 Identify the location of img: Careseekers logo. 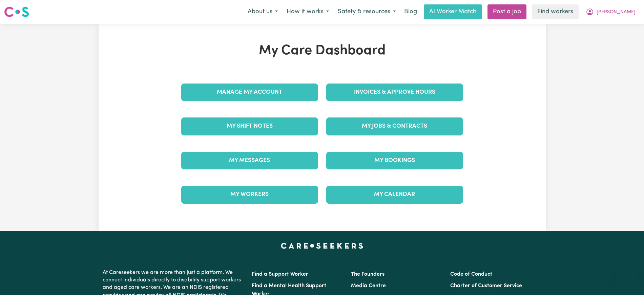
(16, 12).